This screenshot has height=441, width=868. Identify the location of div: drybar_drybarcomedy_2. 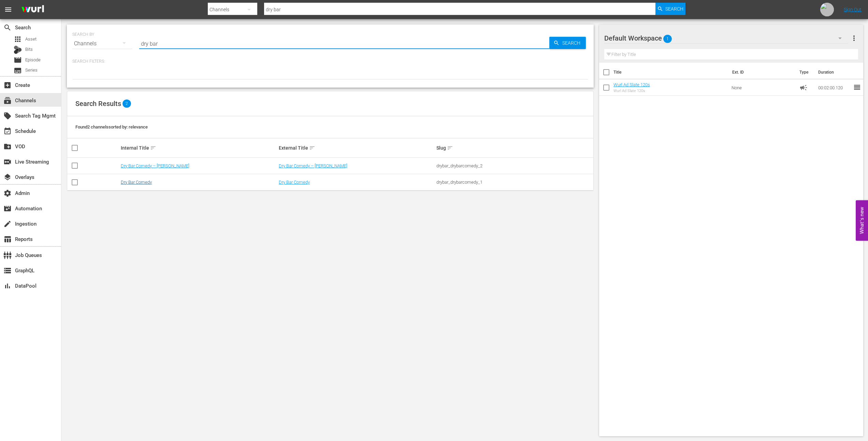
(514, 166).